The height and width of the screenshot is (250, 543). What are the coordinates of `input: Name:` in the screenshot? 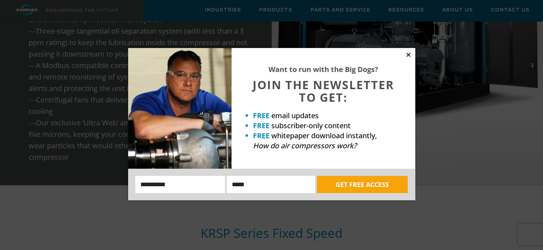 It's located at (180, 185).